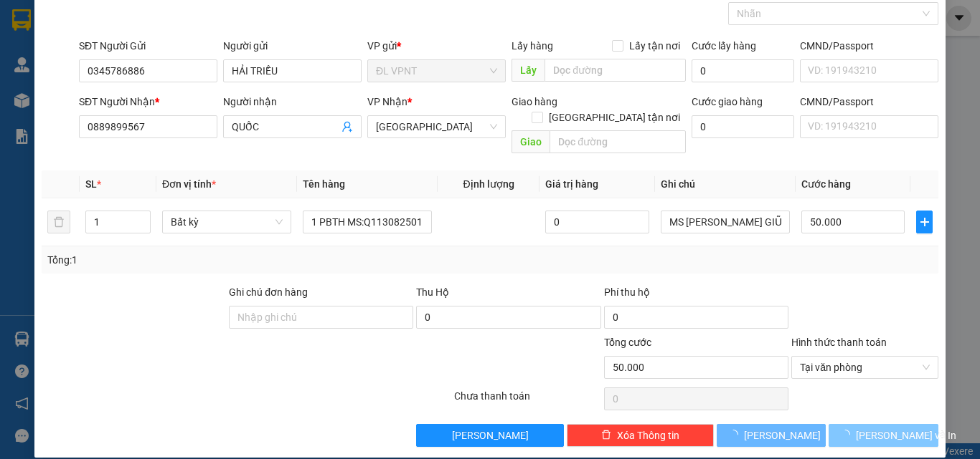  Describe the element at coordinates (725, 184) in the screenshot. I see `th: Ghi chú` at that location.